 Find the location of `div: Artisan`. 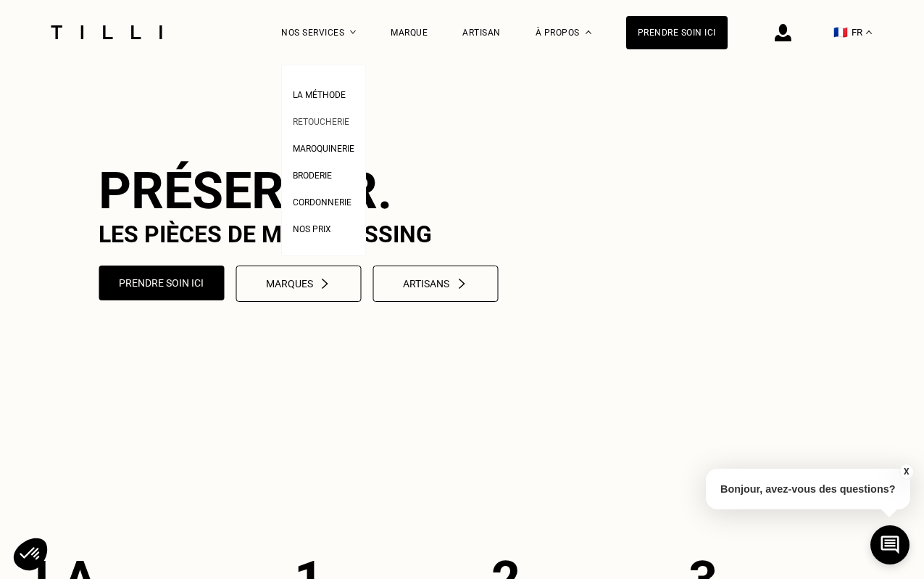

div: Artisan is located at coordinates (482, 33).